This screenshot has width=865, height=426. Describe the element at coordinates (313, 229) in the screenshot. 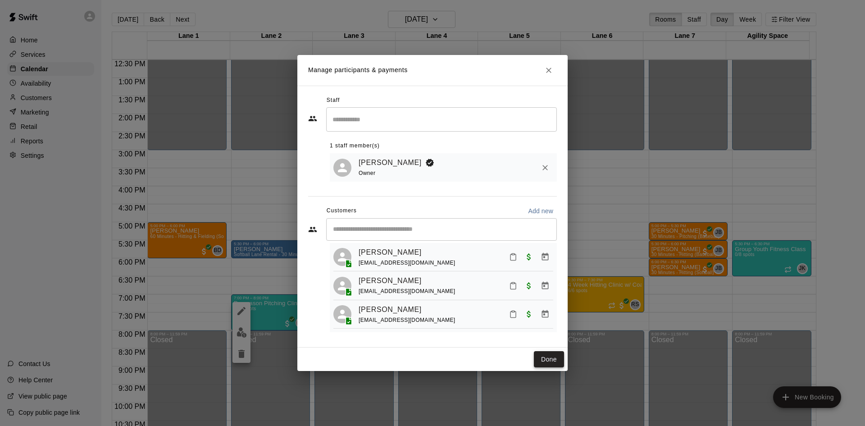

I see `svg: Customers` at that location.